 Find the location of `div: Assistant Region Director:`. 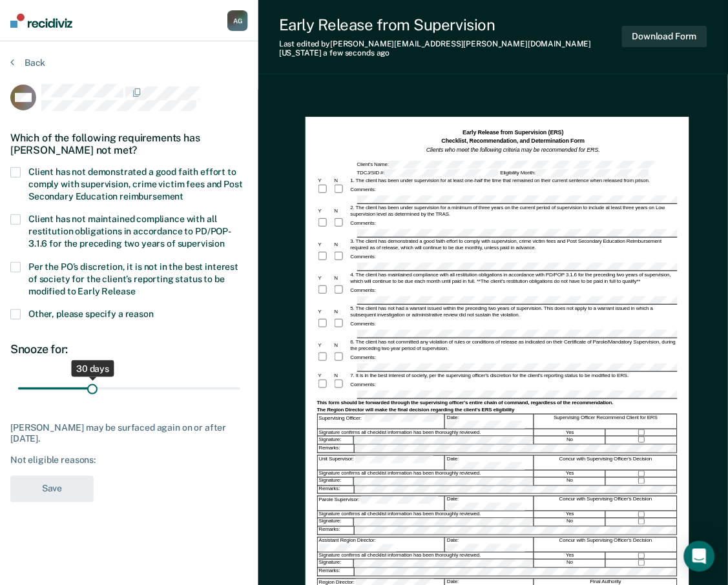

div: Assistant Region Director: is located at coordinates (381, 545).